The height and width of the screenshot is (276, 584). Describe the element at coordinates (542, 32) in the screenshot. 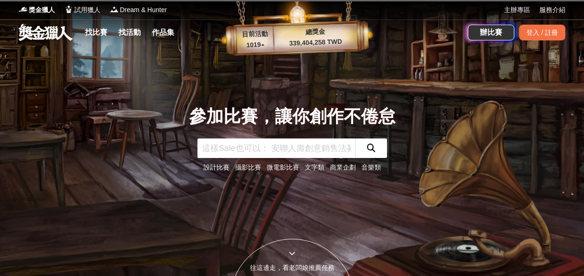

I see `div: 登入 / 註冊` at that location.